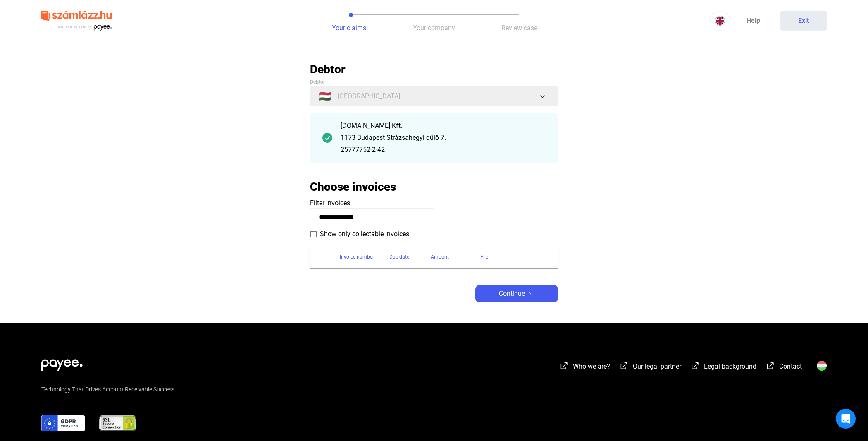 This screenshot has height=441, width=868. Describe the element at coordinates (353, 187) in the screenshot. I see `h2: Choose invoices` at that location.